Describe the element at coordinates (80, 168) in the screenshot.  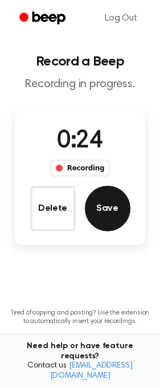
I see `div: Recording` at that location.